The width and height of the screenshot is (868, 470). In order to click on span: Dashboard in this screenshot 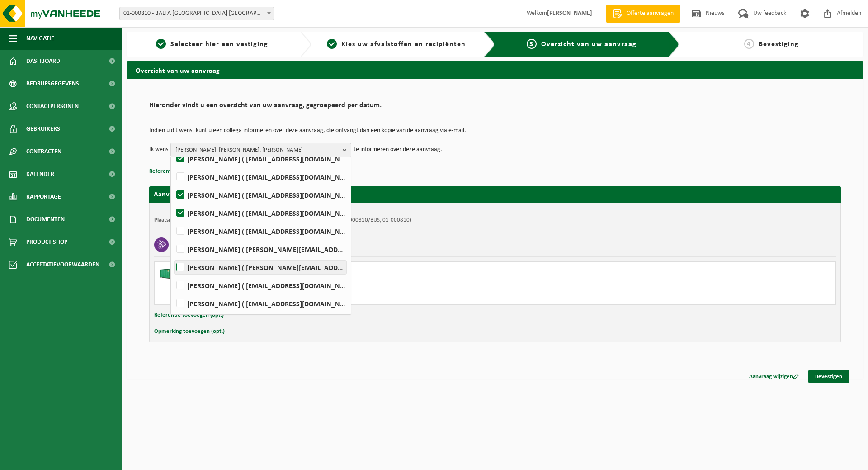, I will do `click(43, 61)`.